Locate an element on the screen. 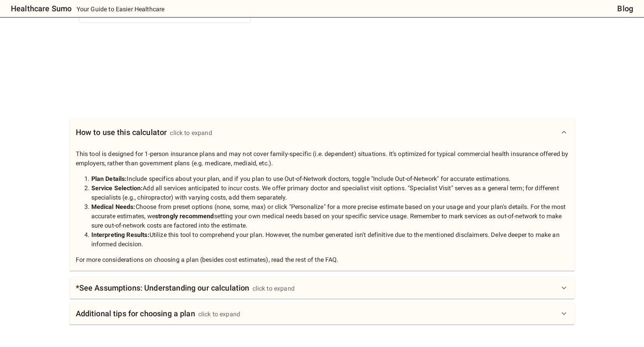  strong: Interpreting Results: is located at coordinates (121, 235).